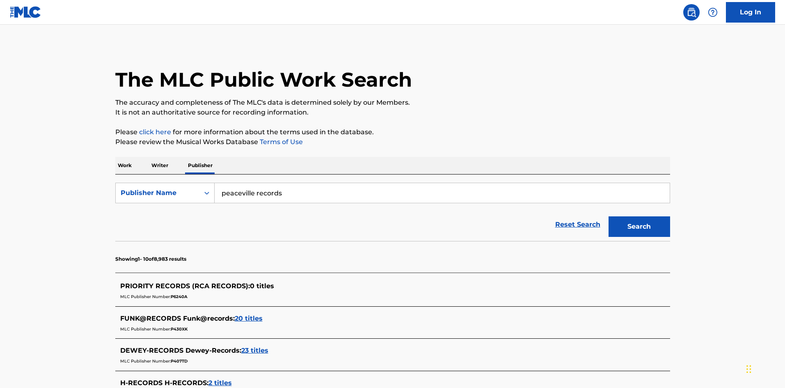  Describe the element at coordinates (179, 296) in the screenshot. I see `span: P6240A` at that location.